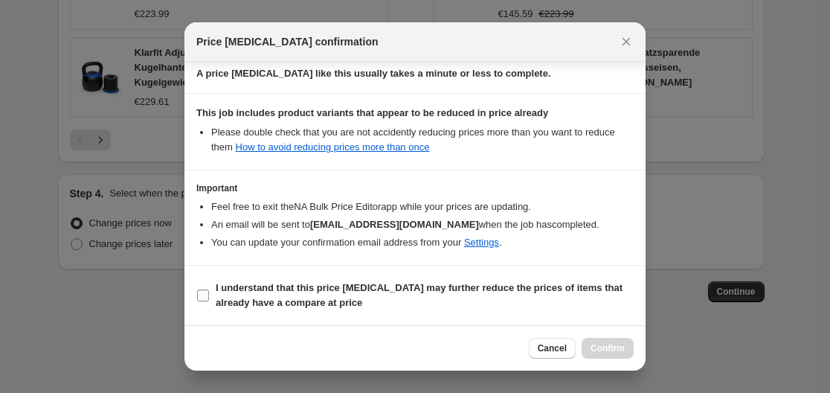  I want to click on a: How to avoid reducing prices more than once, so click(332, 146).